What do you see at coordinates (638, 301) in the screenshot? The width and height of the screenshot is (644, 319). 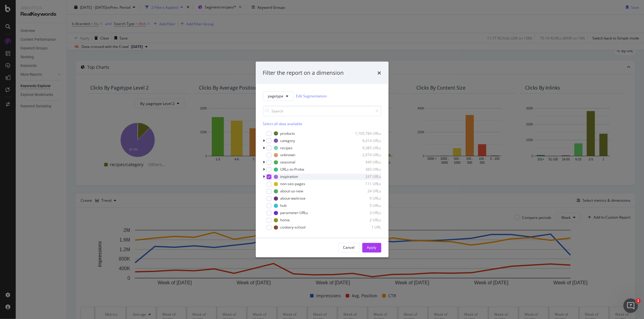 I see `span: 1` at bounding box center [638, 301].